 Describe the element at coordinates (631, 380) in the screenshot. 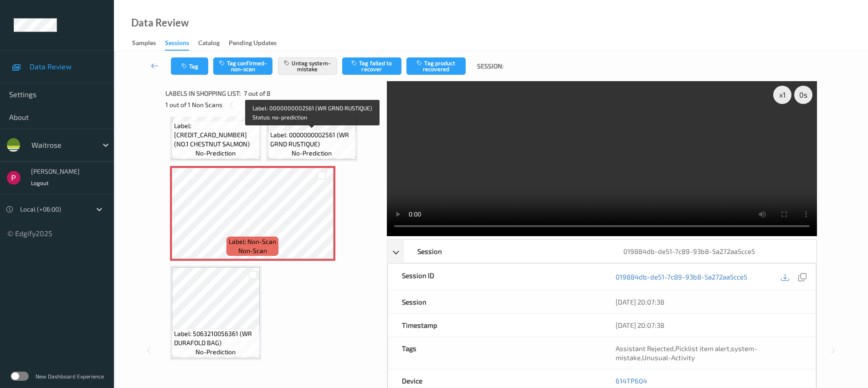

I see `a: 614TP604` at that location.